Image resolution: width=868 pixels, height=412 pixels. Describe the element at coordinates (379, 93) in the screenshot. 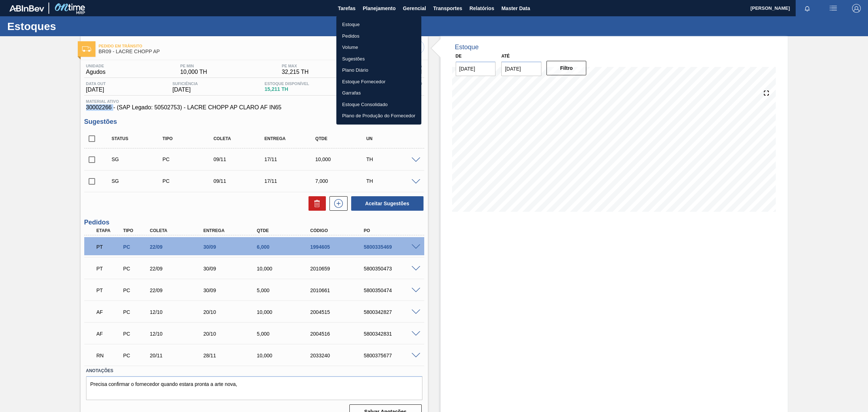

I see `li: Garrafas` at that location.